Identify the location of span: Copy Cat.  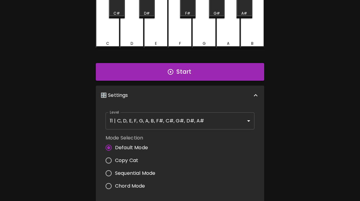
(127, 161).